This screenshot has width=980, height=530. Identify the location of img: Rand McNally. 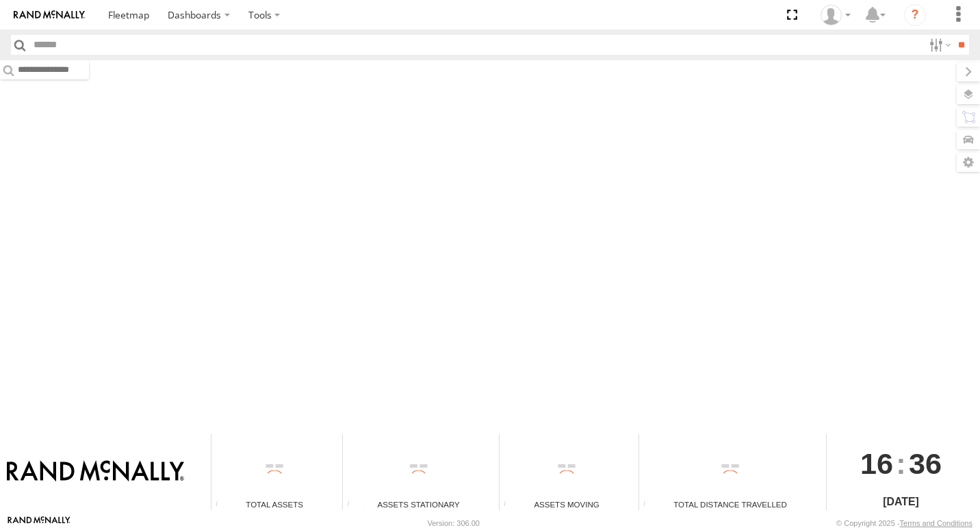
(95, 472).